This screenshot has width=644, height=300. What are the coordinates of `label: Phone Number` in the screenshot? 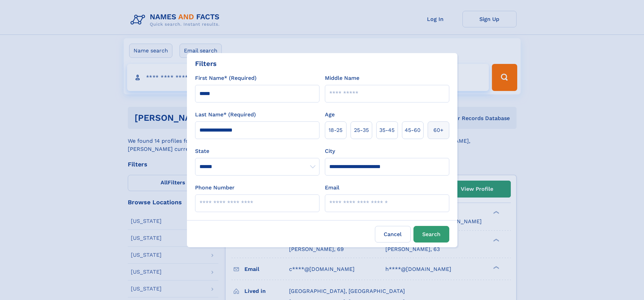 It's located at (215, 187).